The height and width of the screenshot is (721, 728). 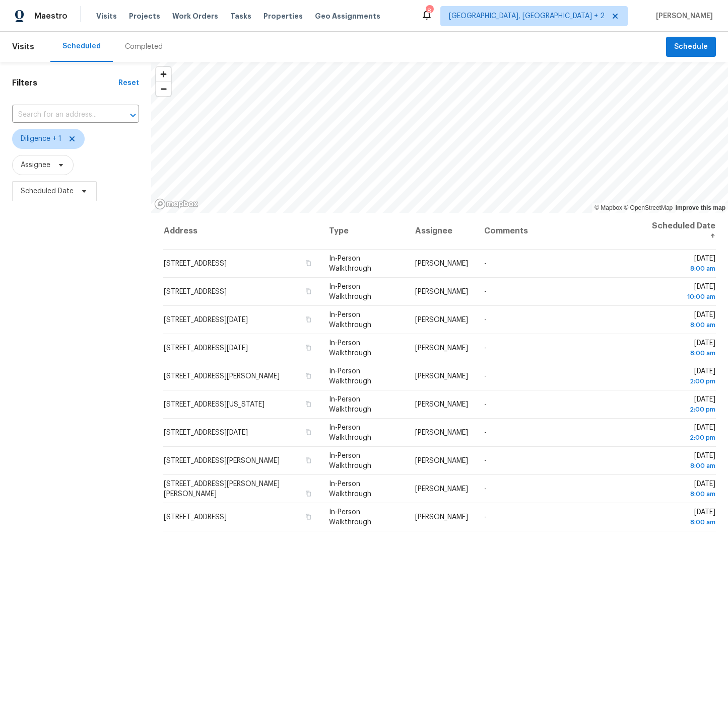 What do you see at coordinates (176, 203) in the screenshot?
I see `a: Mapbox homepage` at bounding box center [176, 203].